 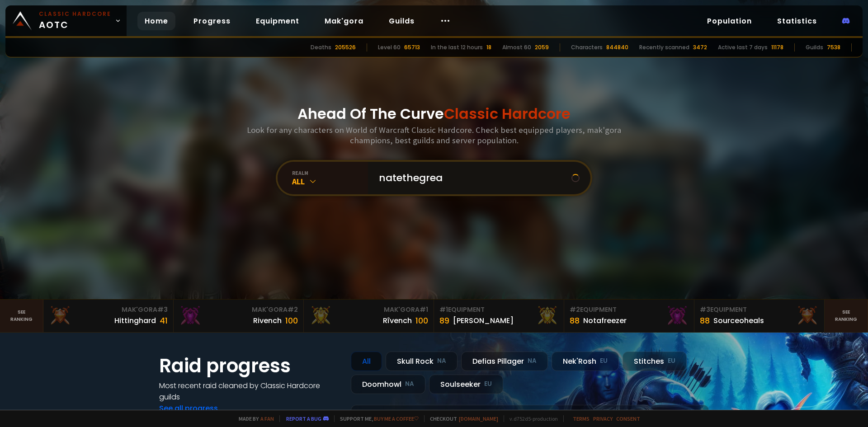 What do you see at coordinates (542, 48) in the screenshot?
I see `div: 2059` at bounding box center [542, 48].